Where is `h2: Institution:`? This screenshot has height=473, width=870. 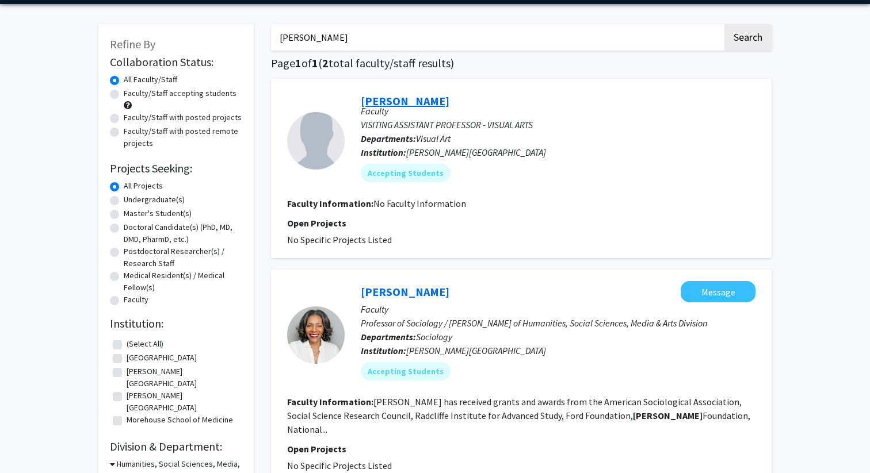
h2: Institution: is located at coordinates (176, 324).